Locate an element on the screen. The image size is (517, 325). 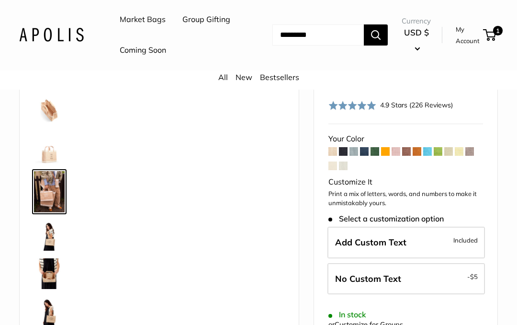
a: Group Gifting is located at coordinates (207, 20).